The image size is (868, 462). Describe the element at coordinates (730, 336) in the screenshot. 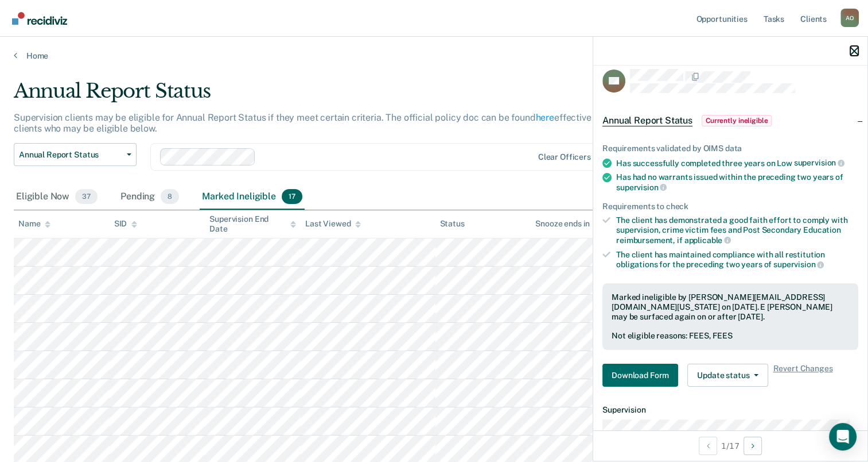

I see `div: Not eligible reasons: FEES, FEES` at that location.